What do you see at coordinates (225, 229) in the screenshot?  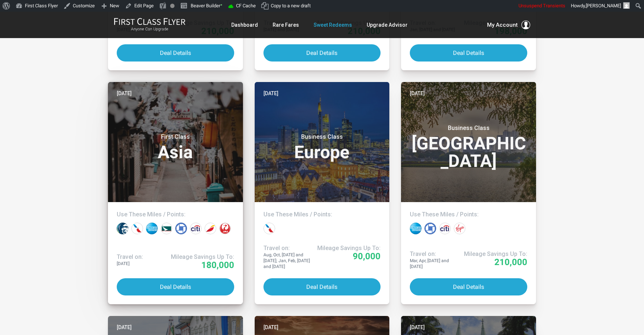 I see `div: Japan miles` at bounding box center [225, 229].